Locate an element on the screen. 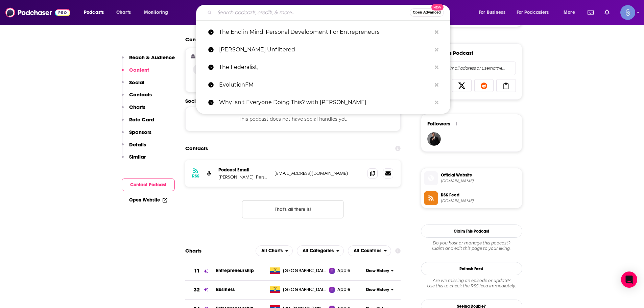 The height and width of the screenshot is (308, 644). h2: Platforms is located at coordinates (274, 251).